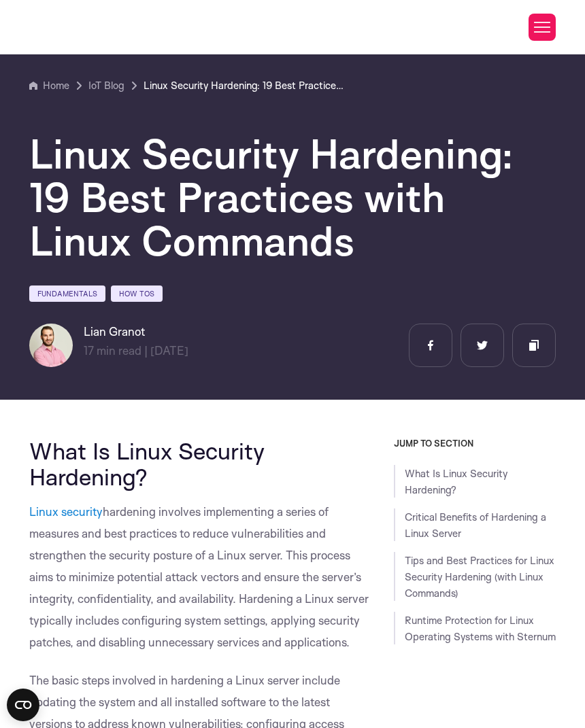 This screenshot has height=728, width=585. Describe the element at coordinates (49, 86) in the screenshot. I see `a: Home` at that location.